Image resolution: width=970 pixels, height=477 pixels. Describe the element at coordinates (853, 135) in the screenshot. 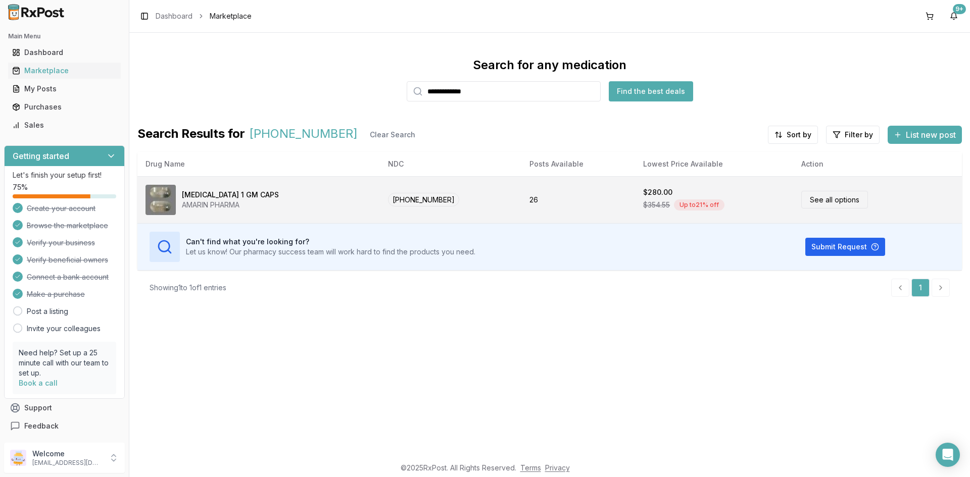

I see `button: Filter by` at that location.